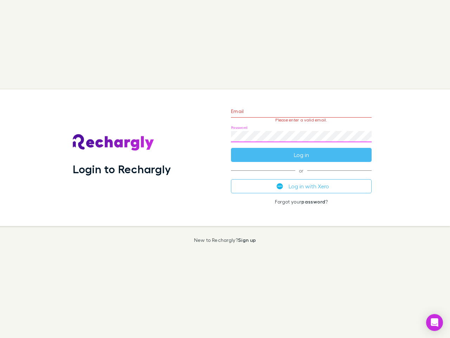 The width and height of the screenshot is (450, 338). What do you see at coordinates (301, 155) in the screenshot?
I see `button: Log in` at bounding box center [301, 155].